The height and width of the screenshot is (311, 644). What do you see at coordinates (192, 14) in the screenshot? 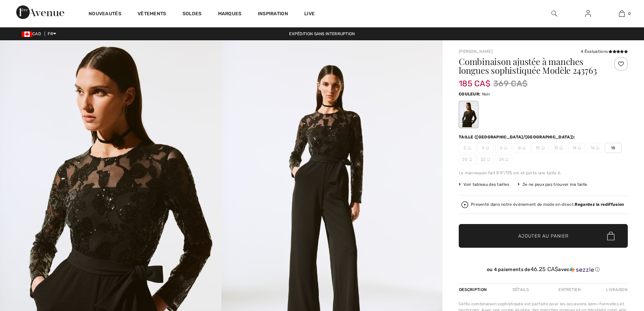
I see `a: Soldes` at bounding box center [192, 14].